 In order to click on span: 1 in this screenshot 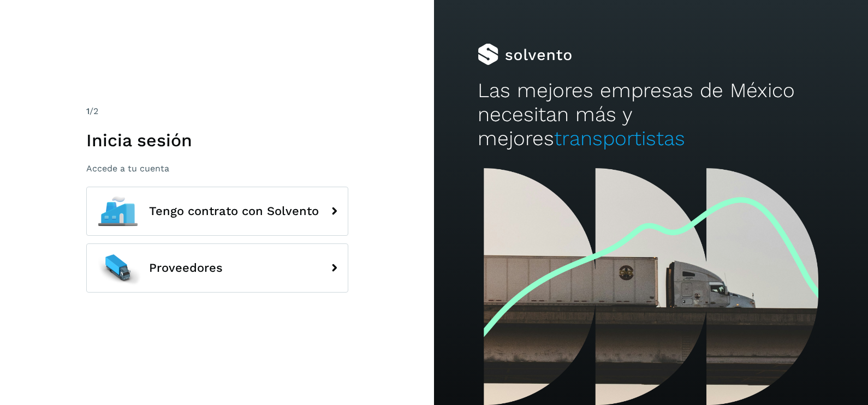, I will do `click(88, 111)`.